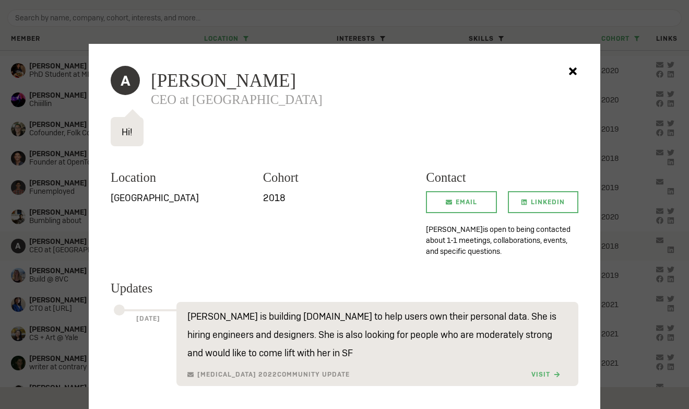  What do you see at coordinates (181, 178) in the screenshot?
I see `h3: Location` at bounding box center [181, 178].